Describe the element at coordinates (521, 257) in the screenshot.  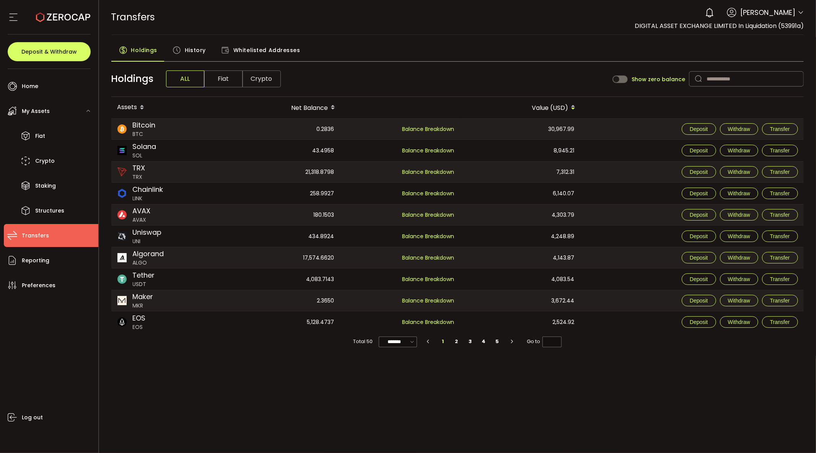
I see `div: 4,143.87` at that location.